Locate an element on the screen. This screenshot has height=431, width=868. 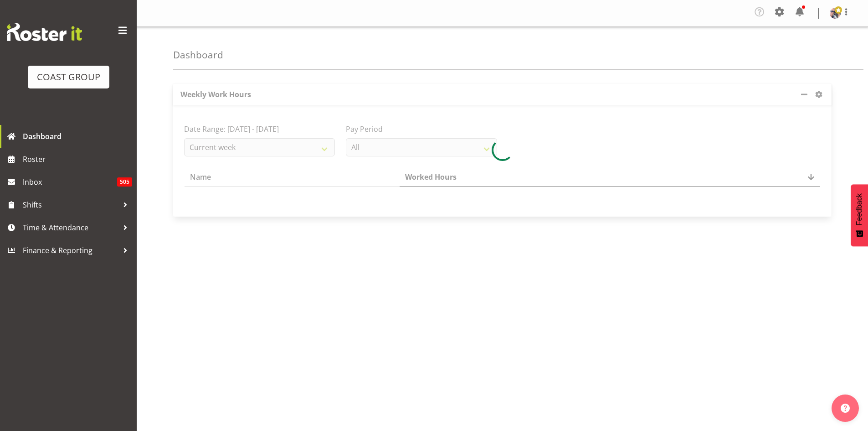
span: Feedback is located at coordinates (860, 209).